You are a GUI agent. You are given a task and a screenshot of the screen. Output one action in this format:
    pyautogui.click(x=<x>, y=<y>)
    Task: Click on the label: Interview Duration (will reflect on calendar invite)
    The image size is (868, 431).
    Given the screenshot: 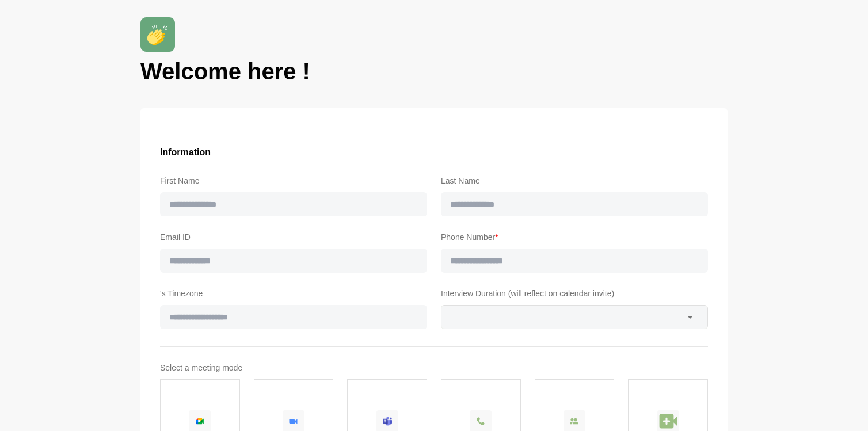 What is the action you would take?
    pyautogui.click(x=575, y=294)
    